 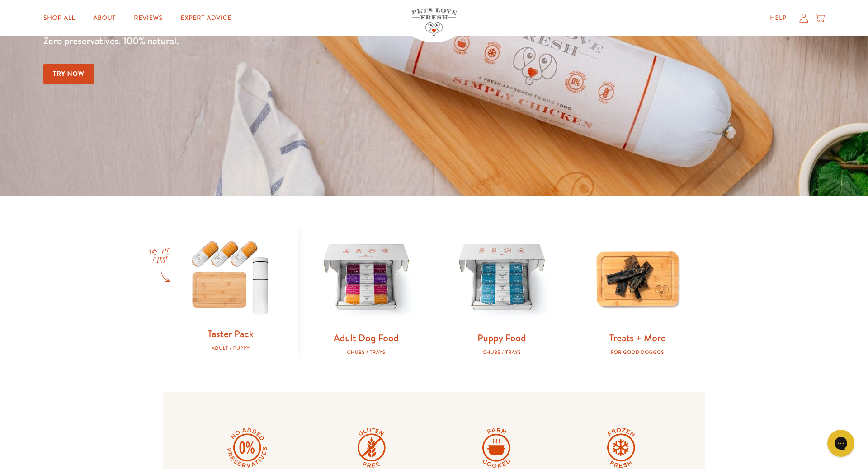 I want to click on div: Adult / Puppy, so click(x=230, y=349).